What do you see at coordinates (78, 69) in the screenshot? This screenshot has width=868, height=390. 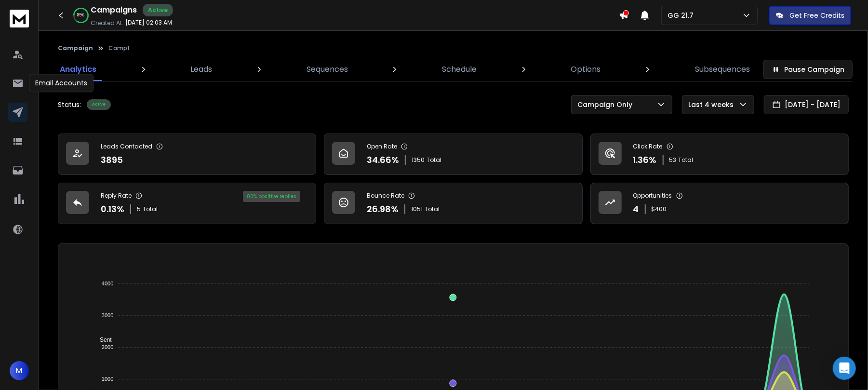 I see `p: Analytics` at bounding box center [78, 69].